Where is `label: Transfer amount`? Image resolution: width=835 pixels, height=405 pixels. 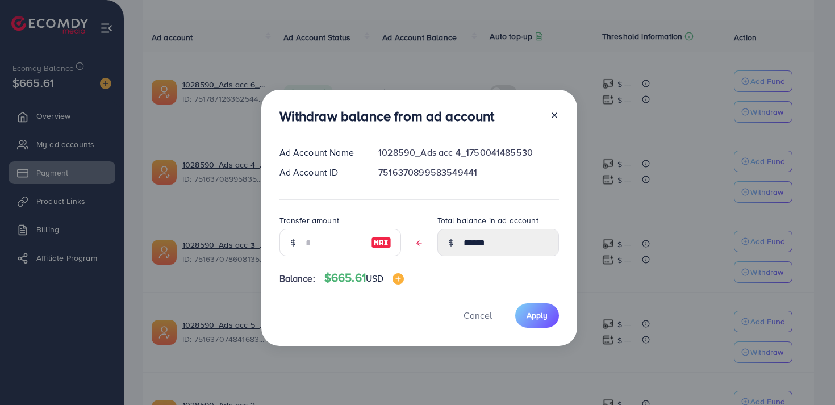
label: Transfer amount is located at coordinates (309, 220).